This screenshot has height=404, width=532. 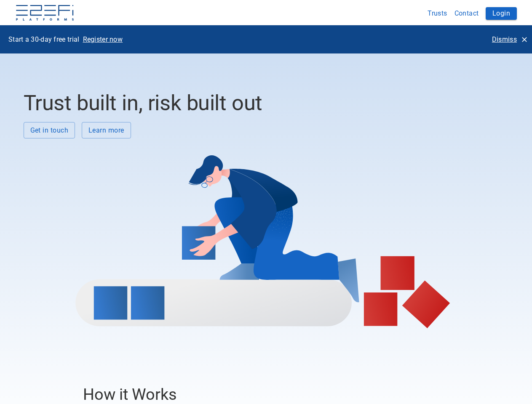 I want to click on h2: Trust built in, risk built out, so click(x=263, y=103).